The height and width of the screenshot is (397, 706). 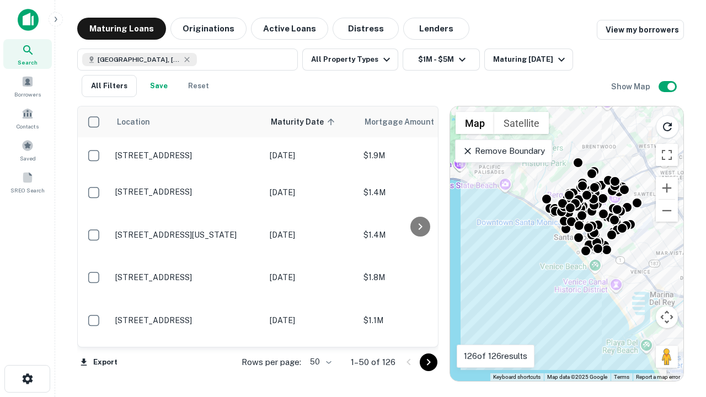 What do you see at coordinates (28, 150) in the screenshot?
I see `a: Saved` at bounding box center [28, 150].